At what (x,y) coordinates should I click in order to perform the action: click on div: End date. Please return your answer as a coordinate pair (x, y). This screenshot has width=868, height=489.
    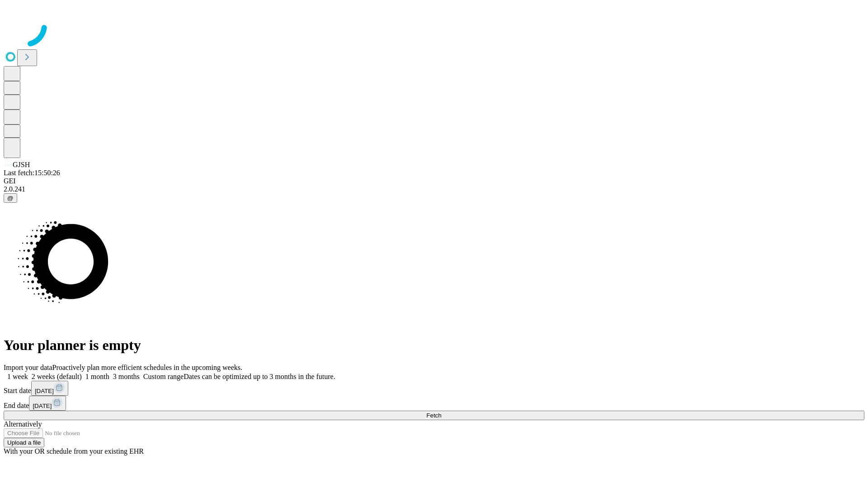
    Looking at the image, I should click on (434, 403).